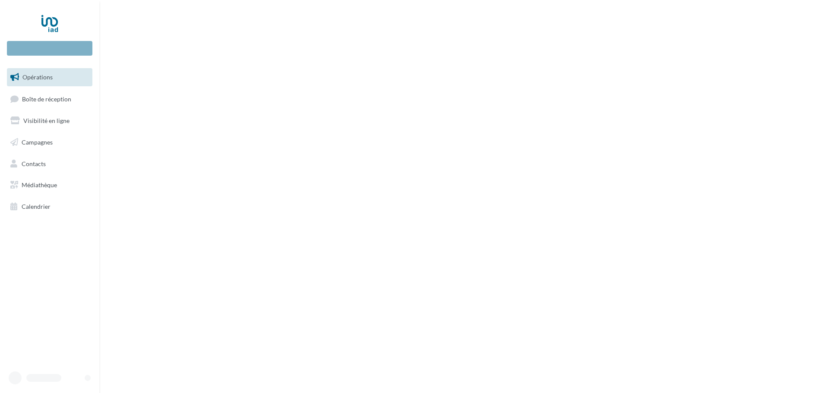 The height and width of the screenshot is (393, 829). I want to click on span: Visibilité en ligne, so click(46, 120).